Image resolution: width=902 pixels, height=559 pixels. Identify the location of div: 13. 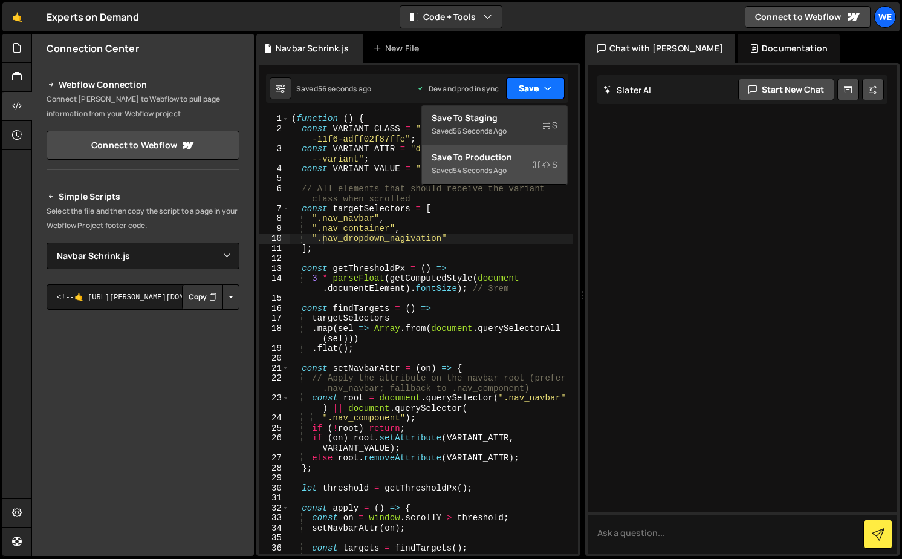
(274, 268).